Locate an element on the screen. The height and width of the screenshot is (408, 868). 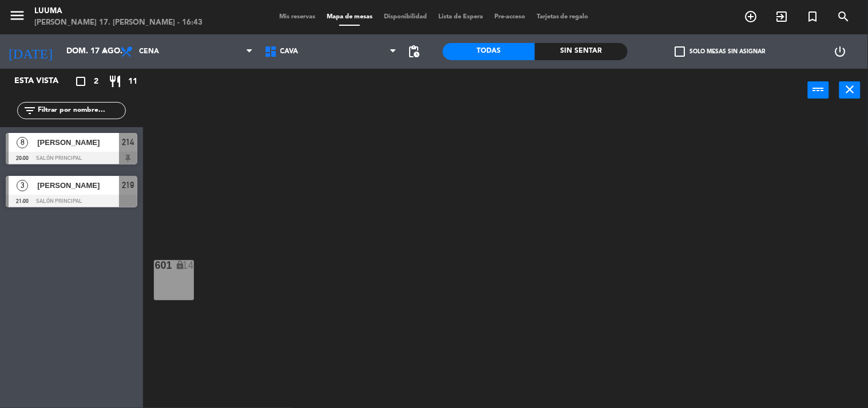
i: crop_square is located at coordinates (80, 81).